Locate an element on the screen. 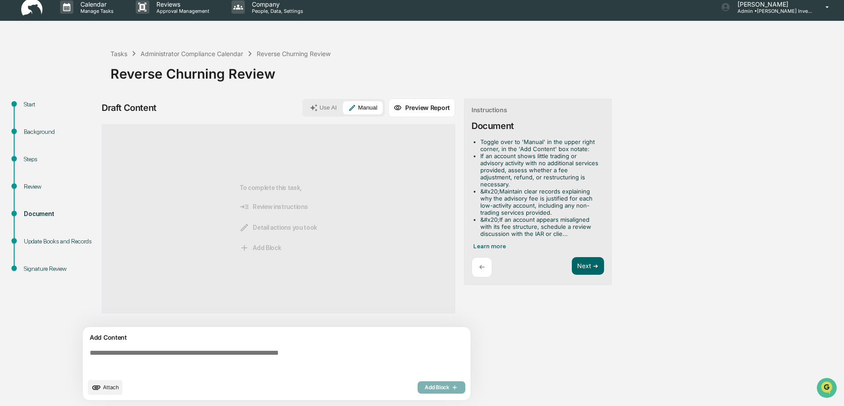 The image size is (844, 406). button: Open customer support is located at coordinates (11, 11).